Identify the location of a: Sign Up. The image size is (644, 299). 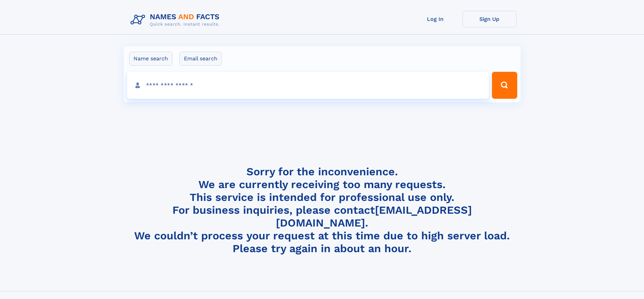
(489, 19).